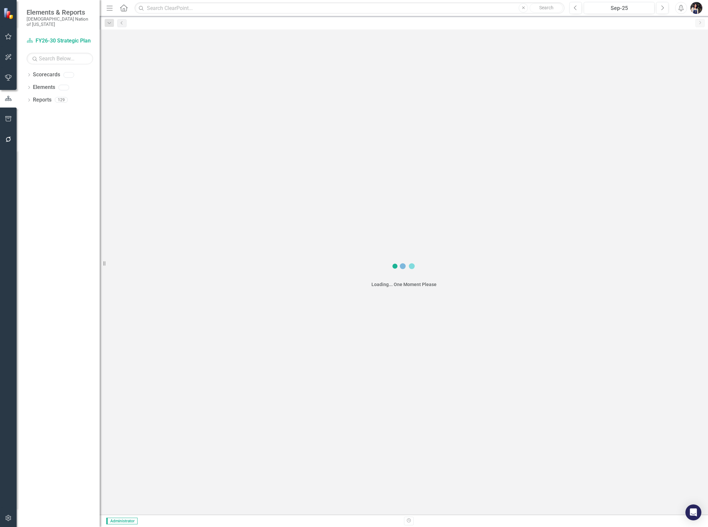 The width and height of the screenshot is (708, 527). I want to click on a: Scorecards, so click(47, 75).